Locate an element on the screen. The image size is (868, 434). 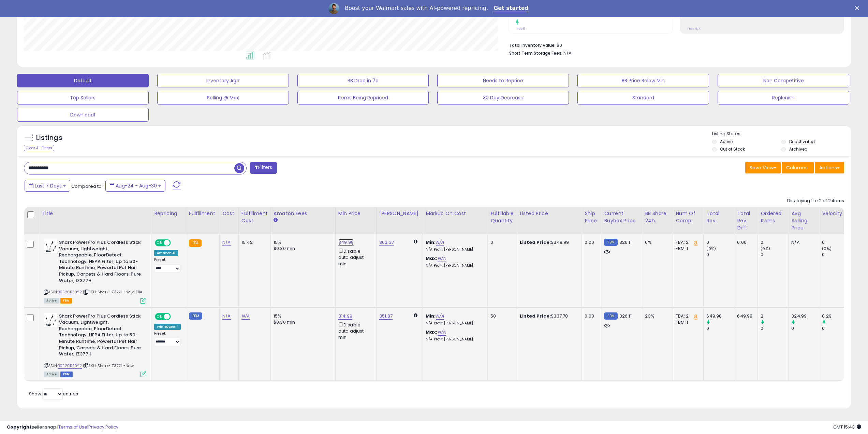
div: Amazon Fees is located at coordinates (303, 213).